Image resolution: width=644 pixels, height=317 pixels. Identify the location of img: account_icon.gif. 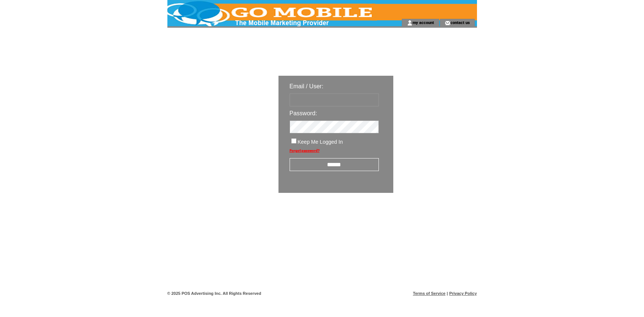
(410, 23).